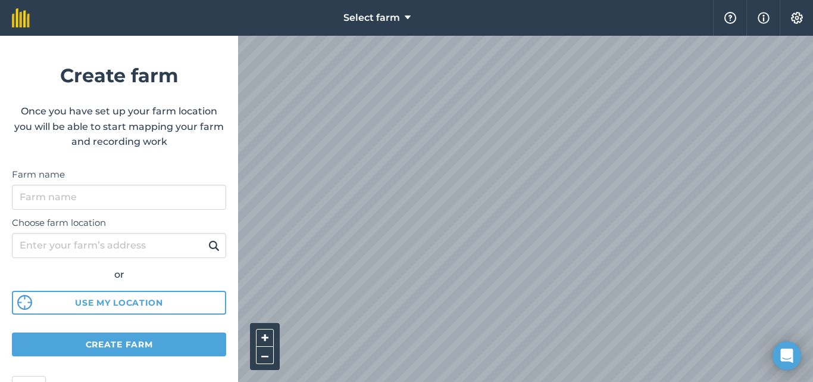 The height and width of the screenshot is (382, 813). I want to click on h1: Create farm, so click(119, 75).